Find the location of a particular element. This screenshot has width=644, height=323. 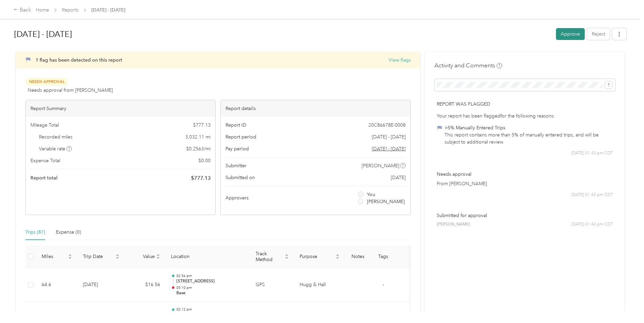

td: Hugg & Hall is located at coordinates (320, 286).